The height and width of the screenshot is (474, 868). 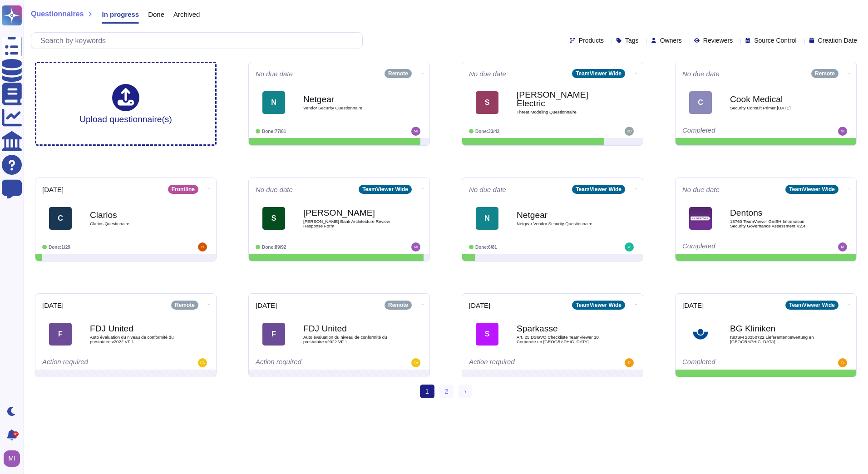 What do you see at coordinates (718, 40) in the screenshot?
I see `span: Reviewers` at bounding box center [718, 40].